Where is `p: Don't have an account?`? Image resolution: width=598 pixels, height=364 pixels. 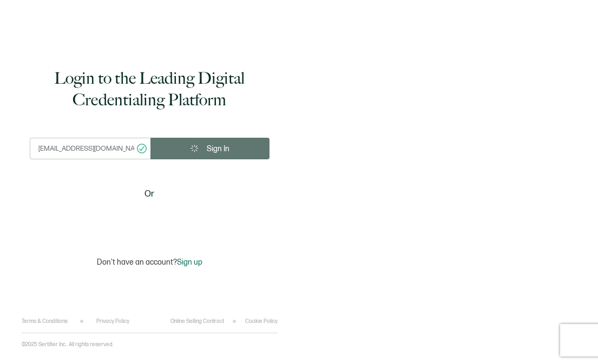
p: Don't have an account? is located at coordinates (149, 262).